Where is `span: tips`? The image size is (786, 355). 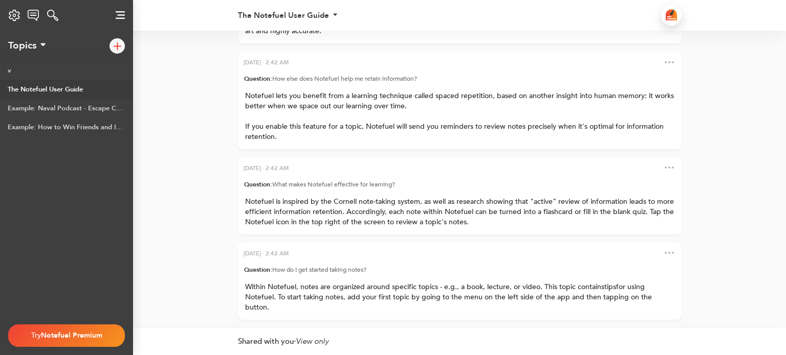
span: tips is located at coordinates (610, 287).